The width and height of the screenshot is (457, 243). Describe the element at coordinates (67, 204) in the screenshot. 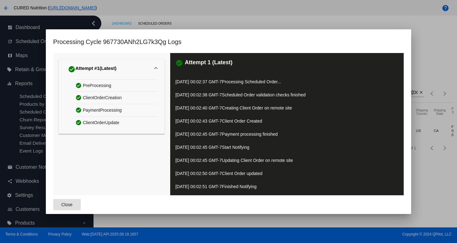

I see `span: Close` at that location.